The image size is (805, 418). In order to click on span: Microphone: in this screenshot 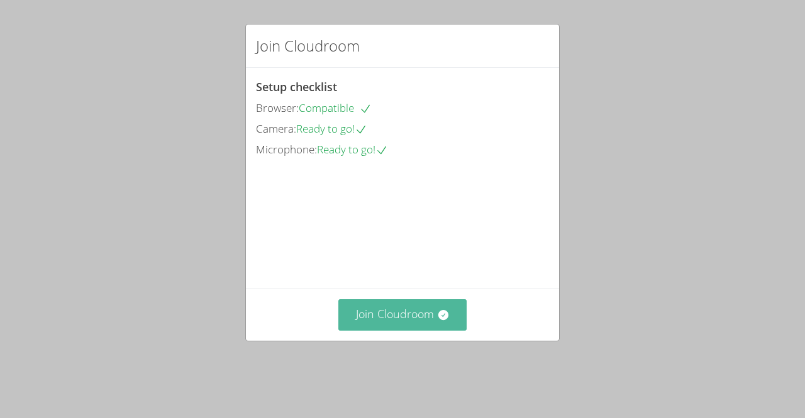, I will do `click(286, 149)`.